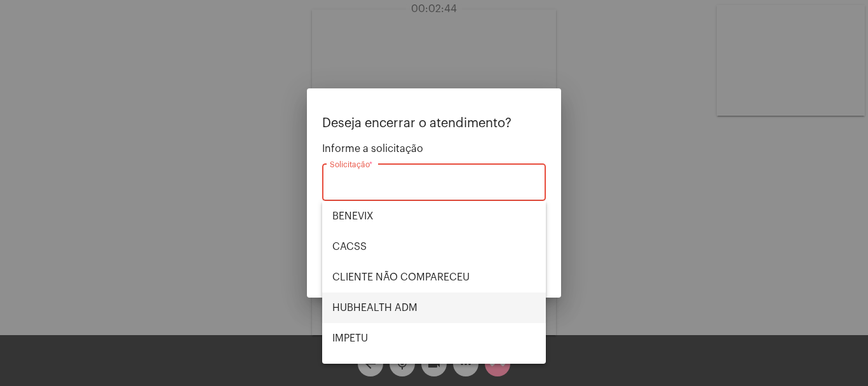  What do you see at coordinates (434, 277) in the screenshot?
I see `span: CLIENTE NÃO COMPARECEU` at bounding box center [434, 277].